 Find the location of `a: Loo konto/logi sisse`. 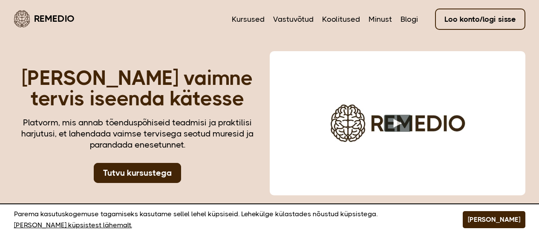

a: Loo konto/logi sisse is located at coordinates (480, 19).